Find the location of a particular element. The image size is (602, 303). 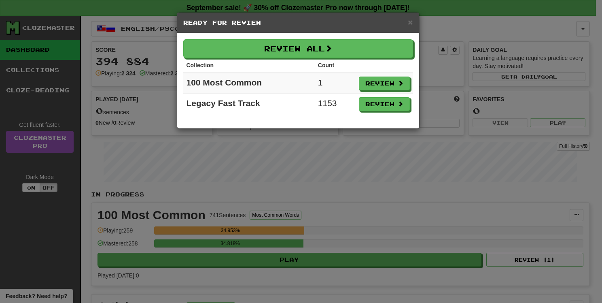

td: 1153 is located at coordinates (335, 104).